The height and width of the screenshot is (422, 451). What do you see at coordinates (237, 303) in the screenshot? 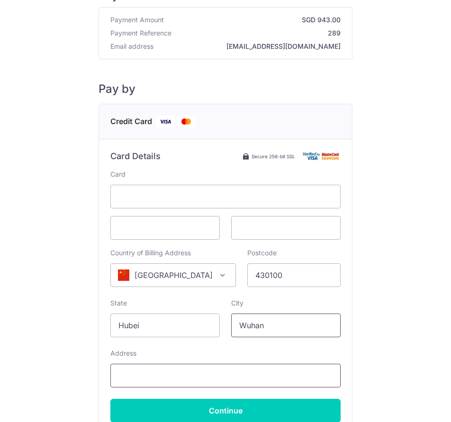
I see `label: City` at bounding box center [237, 303].